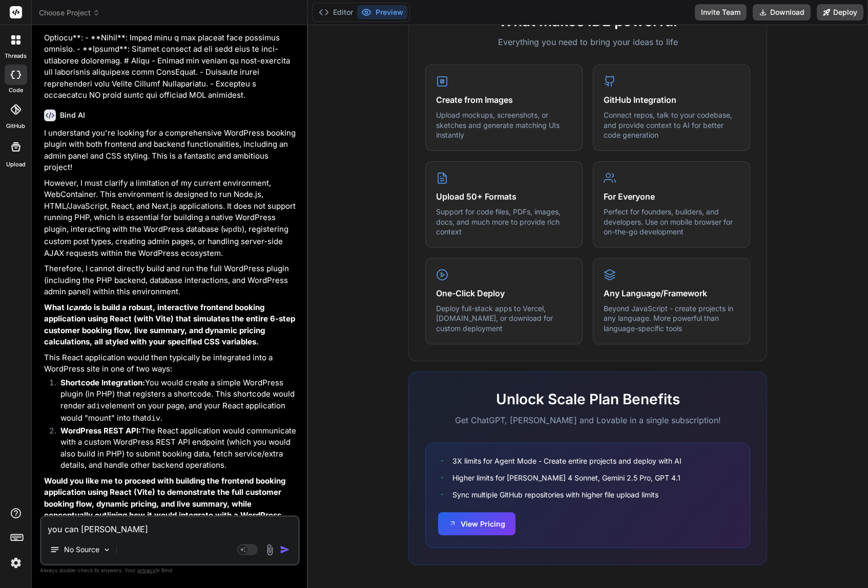  Describe the element at coordinates (588, 42) in the screenshot. I see `p: Everything you need to bring your ideas to life` at that location.